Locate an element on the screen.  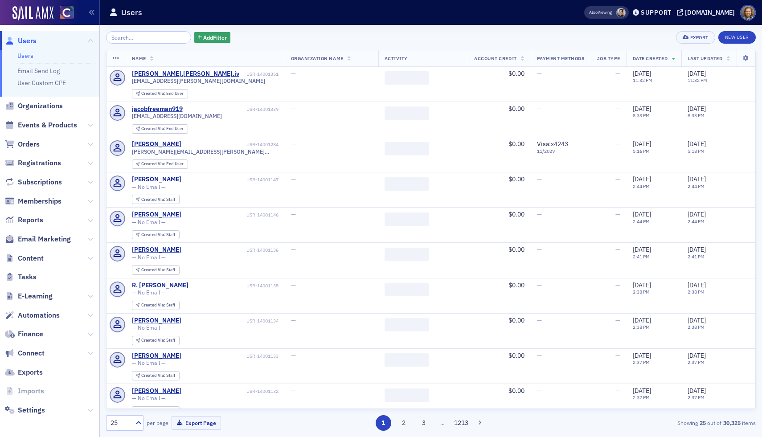
time: 8:33 PM is located at coordinates (696, 115).